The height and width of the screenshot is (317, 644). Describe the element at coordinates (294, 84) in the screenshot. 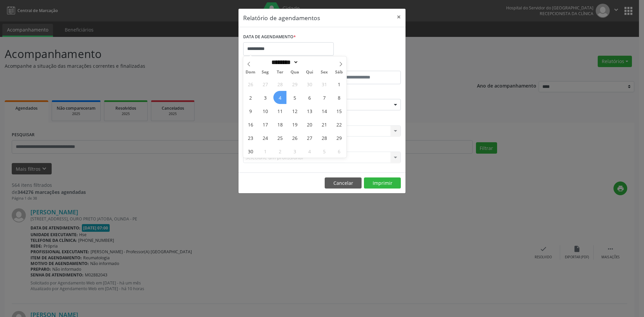

I see `span: Outubro 29, 2025` at that location.